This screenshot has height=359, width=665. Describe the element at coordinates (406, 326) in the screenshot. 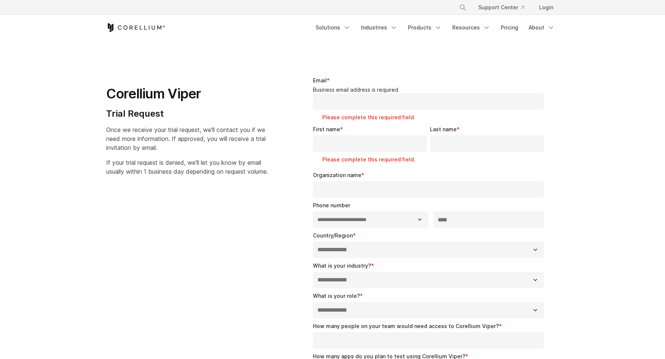

I see `span: How many people on your team would need access to Corellium Viper?` at that location.